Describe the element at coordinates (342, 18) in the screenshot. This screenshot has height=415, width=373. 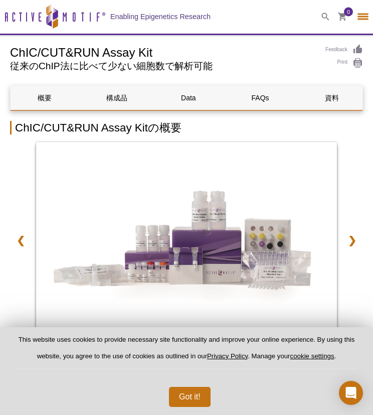
I see `a: 0` at that location.